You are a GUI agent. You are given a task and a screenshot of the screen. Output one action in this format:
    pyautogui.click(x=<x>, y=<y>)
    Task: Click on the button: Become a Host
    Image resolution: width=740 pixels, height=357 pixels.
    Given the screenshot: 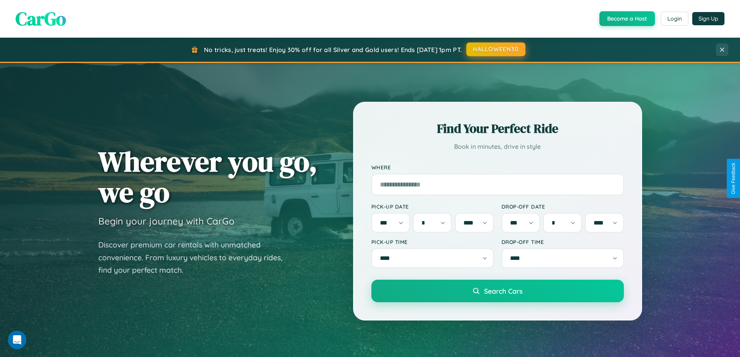 What is the action you would take?
    pyautogui.click(x=627, y=19)
    